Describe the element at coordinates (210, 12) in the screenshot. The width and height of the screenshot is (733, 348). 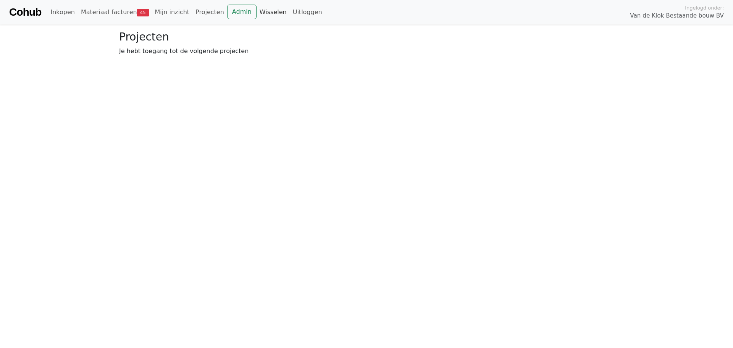
I see `a: Projecten` at that location.